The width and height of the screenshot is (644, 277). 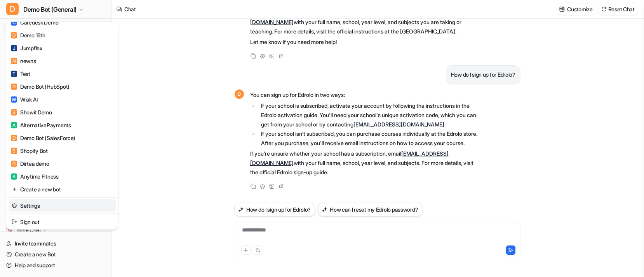 What do you see at coordinates (35, 22) in the screenshot?
I see `div: Caredesk Demo` at bounding box center [35, 22].